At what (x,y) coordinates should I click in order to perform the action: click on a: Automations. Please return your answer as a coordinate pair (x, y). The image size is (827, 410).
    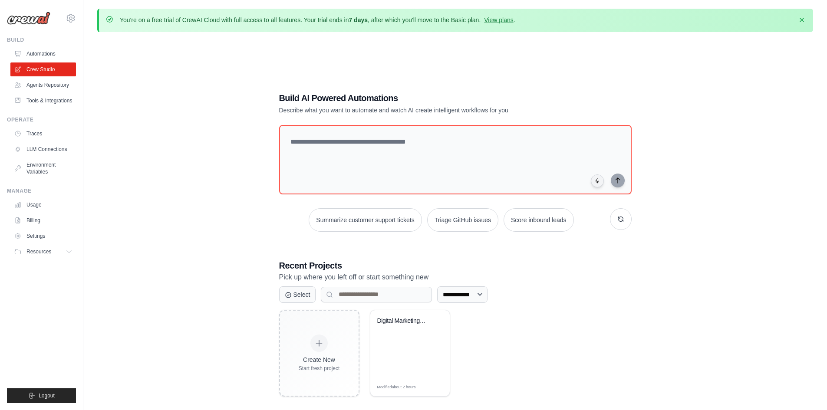
    Looking at the image, I should click on (43, 54).